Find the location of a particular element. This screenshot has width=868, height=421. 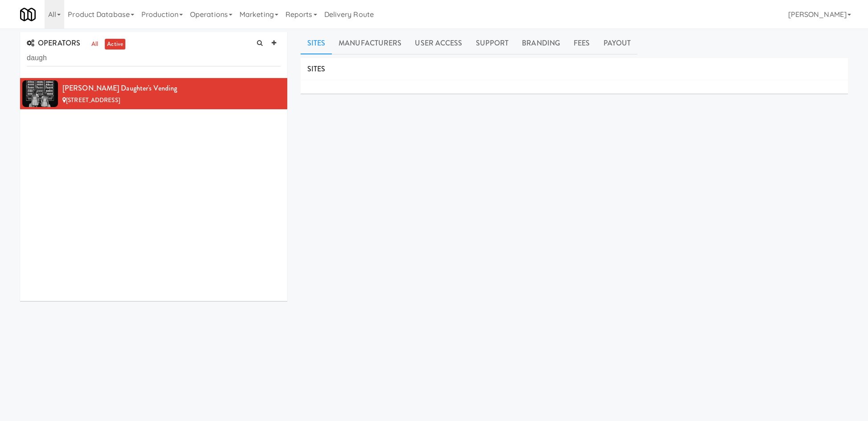

a: Manufacturers is located at coordinates (369, 43).